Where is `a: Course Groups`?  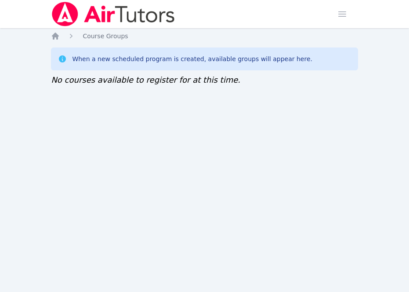 a: Course Groups is located at coordinates (105, 36).